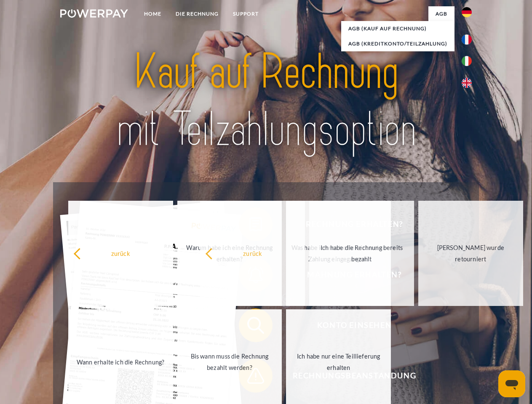 The height and width of the screenshot is (404, 532). What do you see at coordinates (467, 12) in the screenshot?
I see `img: de` at bounding box center [467, 12].